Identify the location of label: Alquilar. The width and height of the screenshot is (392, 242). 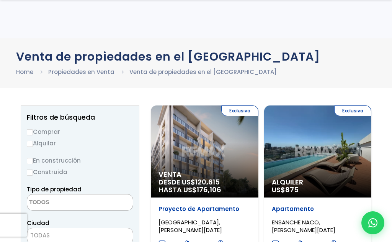
(80, 143).